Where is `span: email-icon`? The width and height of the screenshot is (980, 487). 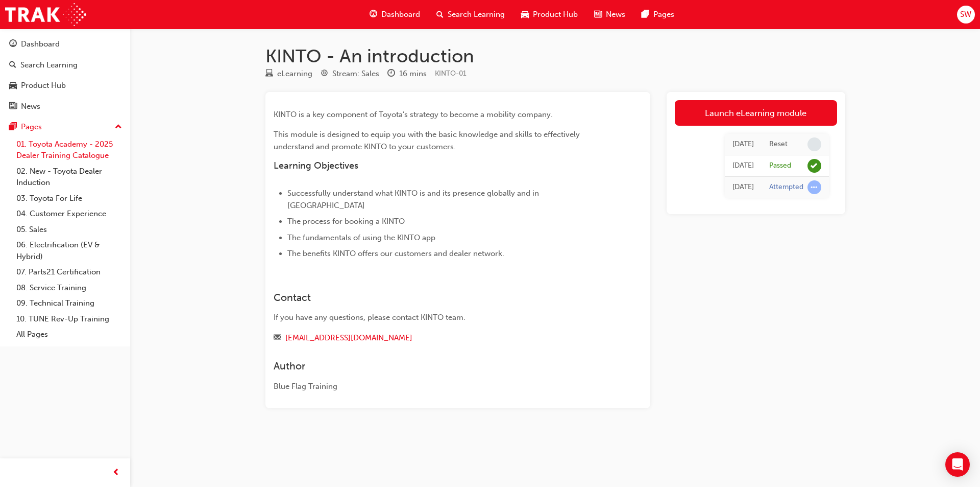 span: email-icon is located at coordinates (278, 339).